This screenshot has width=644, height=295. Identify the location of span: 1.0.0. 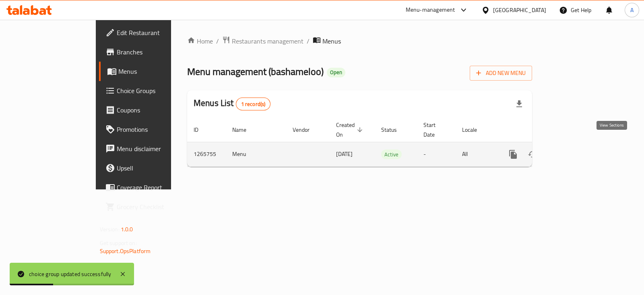
(127, 229).